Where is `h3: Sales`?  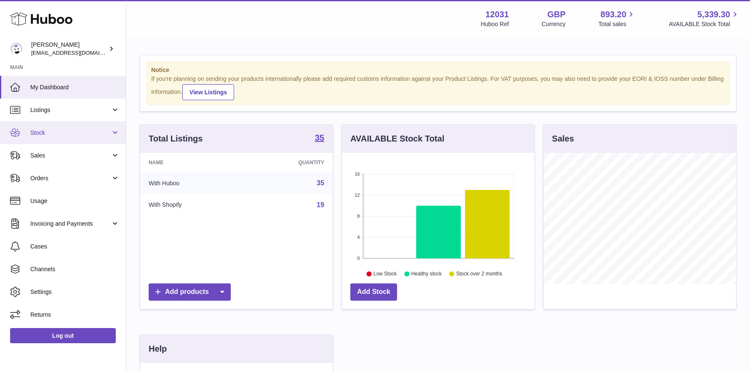 h3: Sales is located at coordinates (563, 139).